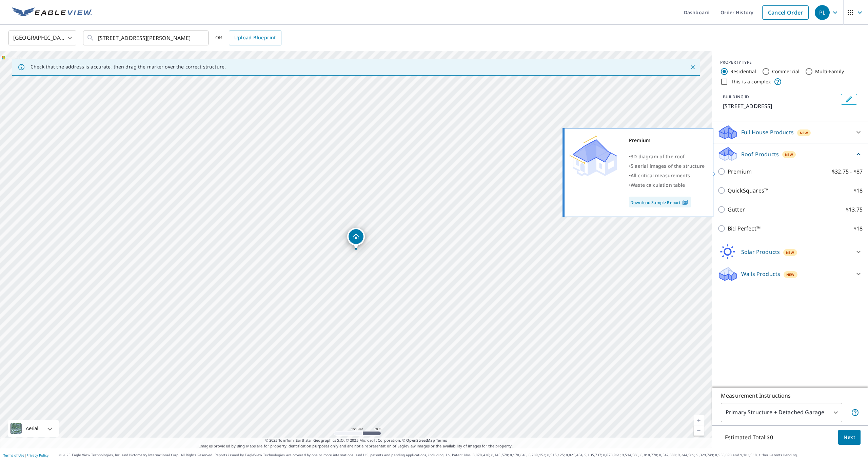 This screenshot has height=461, width=868. I want to click on a: Cancel Order, so click(785, 12).